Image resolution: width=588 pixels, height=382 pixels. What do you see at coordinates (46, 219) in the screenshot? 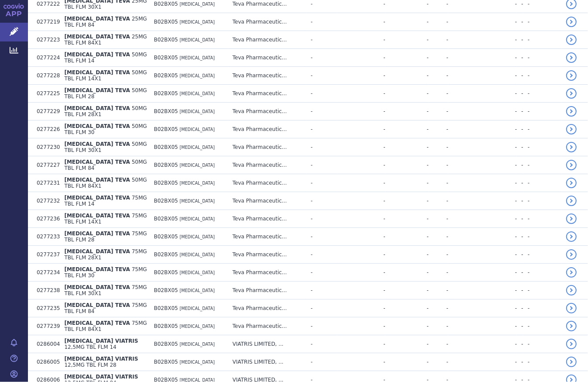
I see `td: 0277236` at bounding box center [46, 219].